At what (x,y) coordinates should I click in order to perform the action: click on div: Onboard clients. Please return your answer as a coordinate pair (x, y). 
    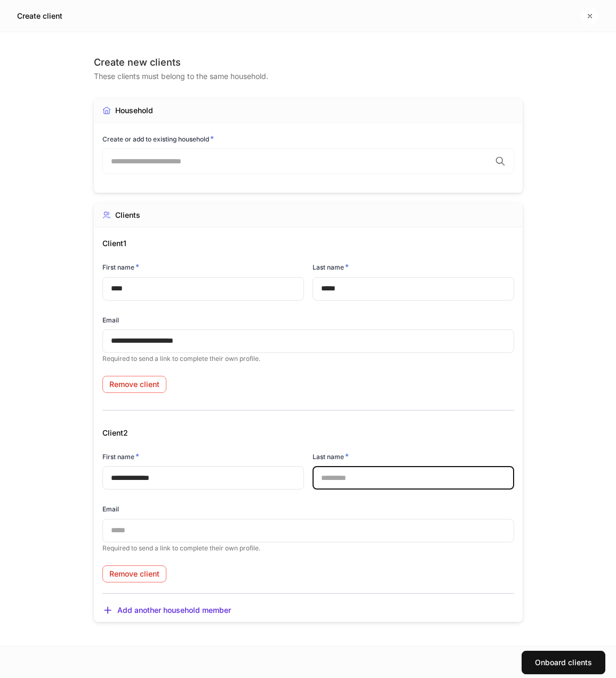
    Looking at the image, I should click on (564, 662).